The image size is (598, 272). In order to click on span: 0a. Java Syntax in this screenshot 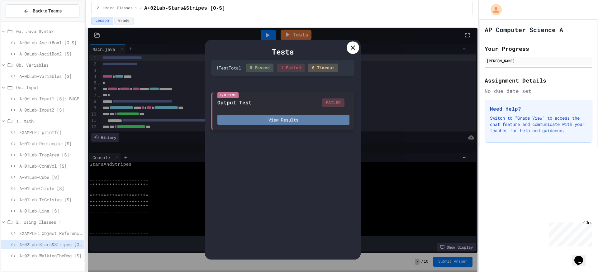, I will do `click(49, 31)`.